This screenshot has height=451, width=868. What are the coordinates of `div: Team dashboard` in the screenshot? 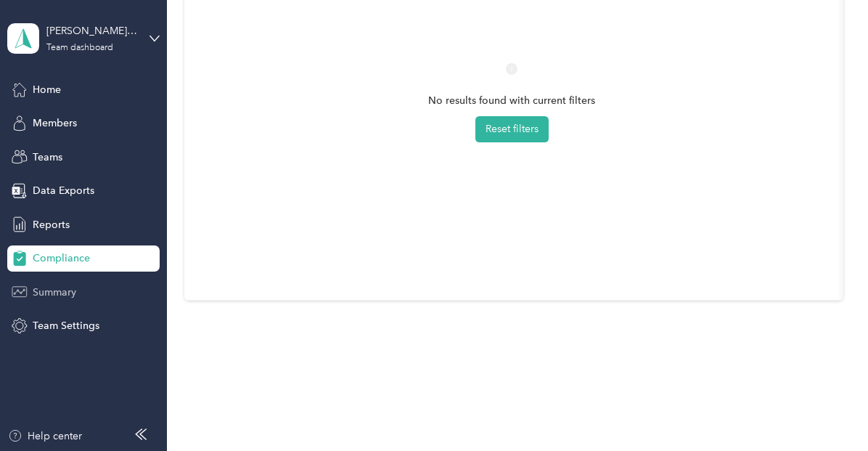 It's located at (80, 48).